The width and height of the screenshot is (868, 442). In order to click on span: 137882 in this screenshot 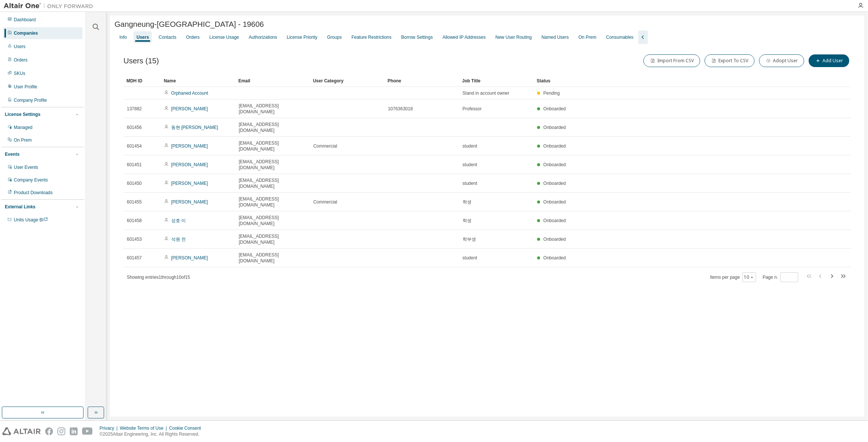, I will do `click(134, 109)`.